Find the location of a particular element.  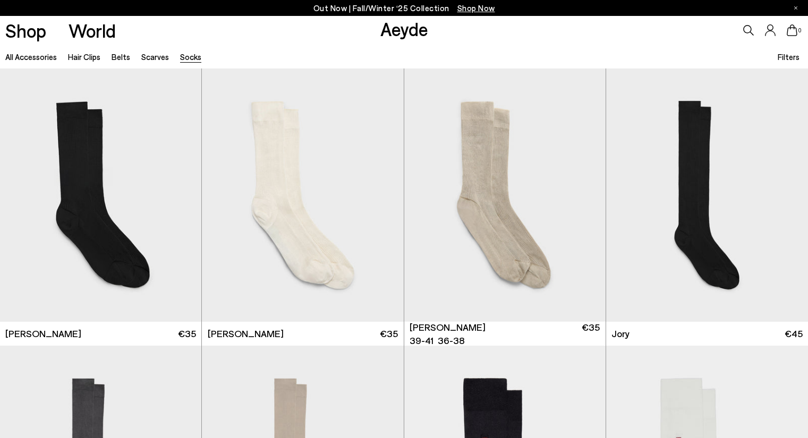

img: Jory Silk Socks is located at coordinates (707, 195).